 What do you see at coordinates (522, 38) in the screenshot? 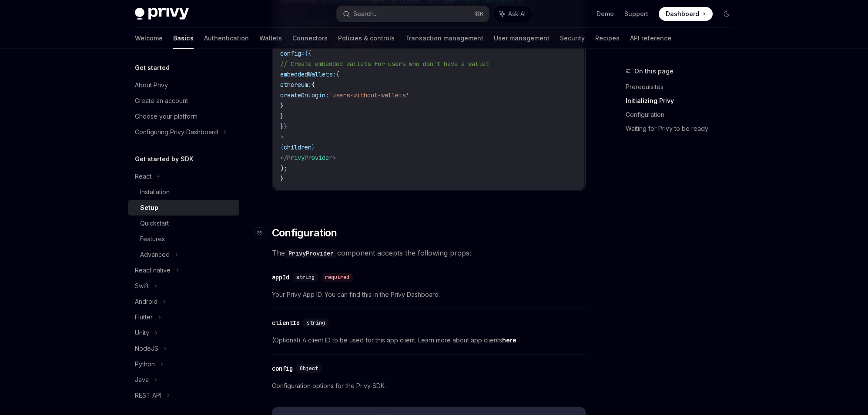
I see `a: User management` at bounding box center [522, 38].